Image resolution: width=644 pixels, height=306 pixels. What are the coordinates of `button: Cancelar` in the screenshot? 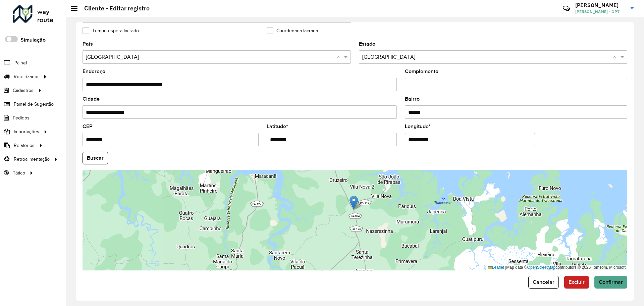 It's located at (543, 282).